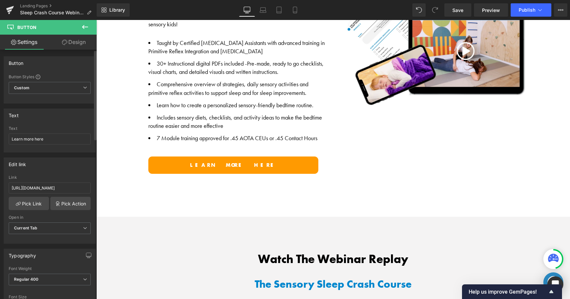  Describe the element at coordinates (491, 10) in the screenshot. I see `span: Preview` at that location.